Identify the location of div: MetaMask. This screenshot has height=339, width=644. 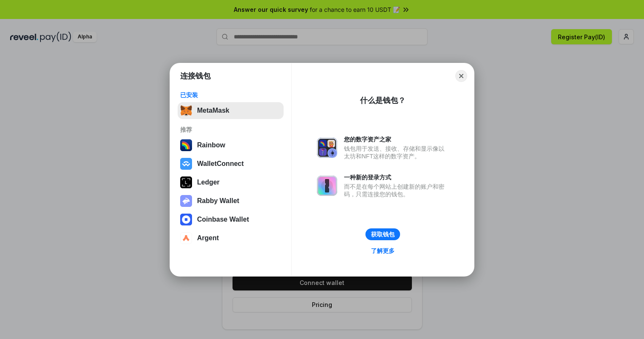
(213, 111).